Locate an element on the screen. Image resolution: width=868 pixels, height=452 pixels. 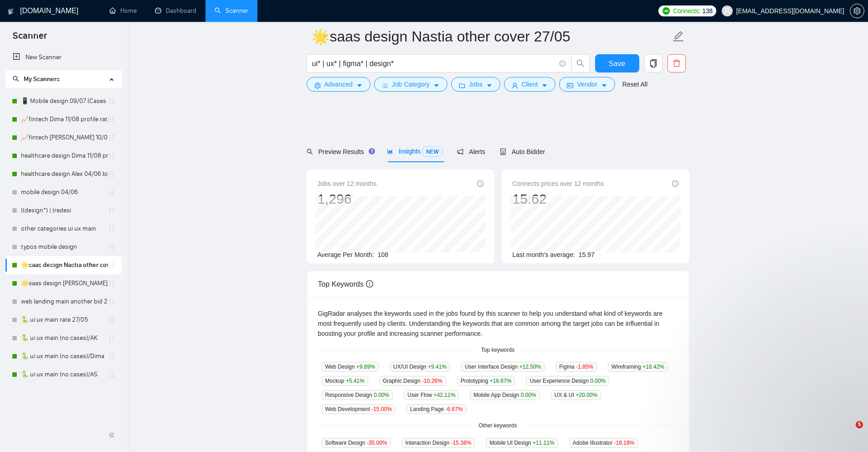
a: setting is located at coordinates (858, 11).